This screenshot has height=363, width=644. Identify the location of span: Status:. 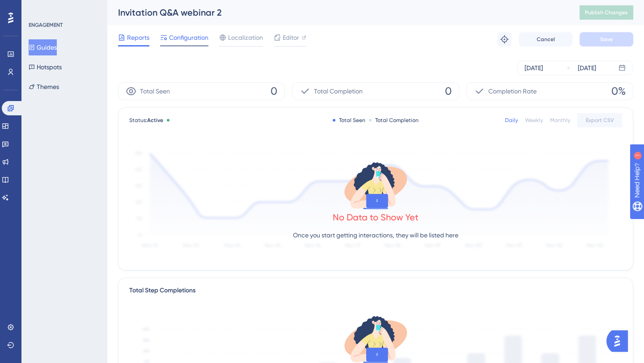
(146, 120).